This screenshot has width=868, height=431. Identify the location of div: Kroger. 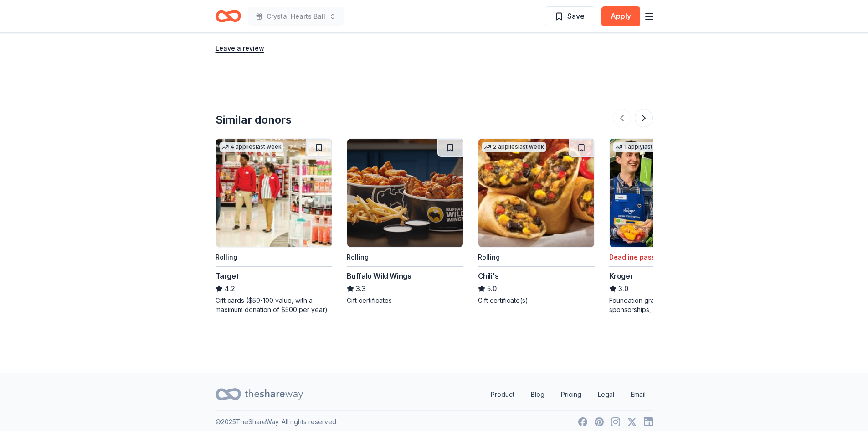
(621, 275).